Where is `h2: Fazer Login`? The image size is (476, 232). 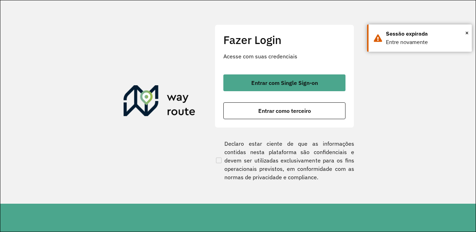
h2: Fazer Login is located at coordinates (284, 40).